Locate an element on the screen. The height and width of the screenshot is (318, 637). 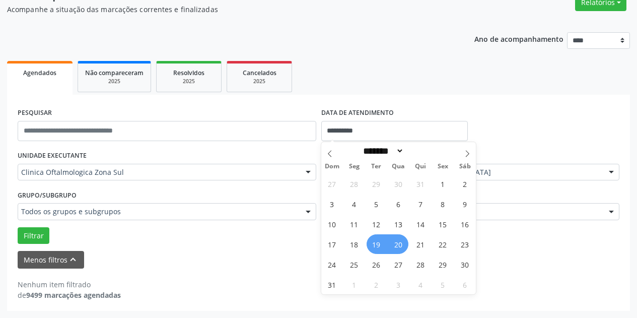
label: Grupo/Subgrupo is located at coordinates (47, 195).